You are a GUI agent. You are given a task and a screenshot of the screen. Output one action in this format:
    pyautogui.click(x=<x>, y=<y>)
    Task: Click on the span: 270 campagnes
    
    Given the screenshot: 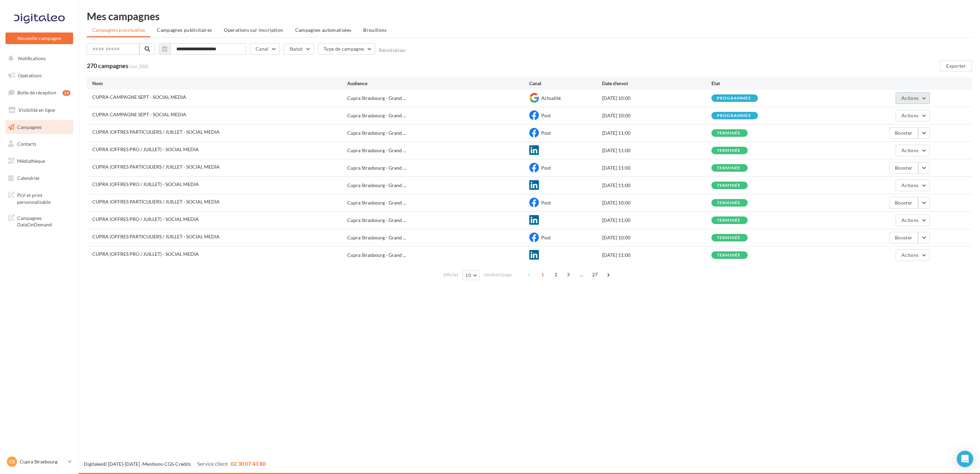 What is the action you would take?
    pyautogui.click(x=108, y=66)
    